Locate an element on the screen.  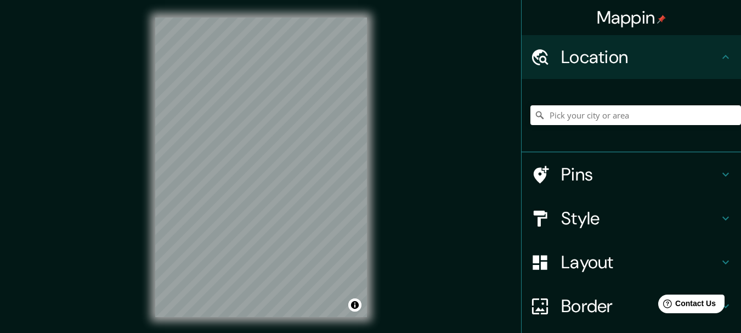
h4: Border is located at coordinates (640, 306).